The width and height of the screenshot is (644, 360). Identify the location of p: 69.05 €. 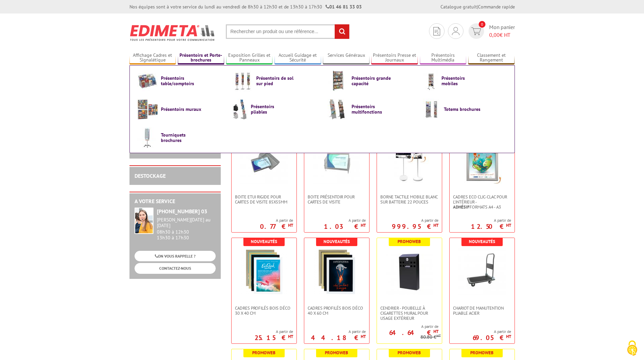
(492, 338).